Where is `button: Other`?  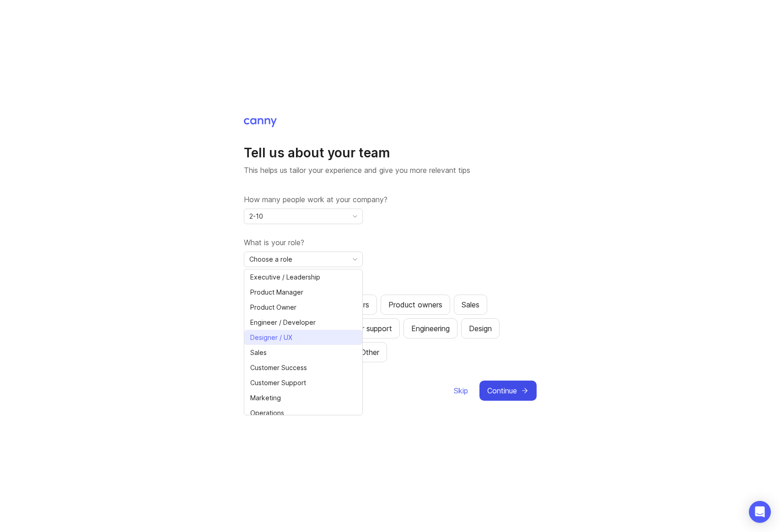
button: Other is located at coordinates (370, 352).